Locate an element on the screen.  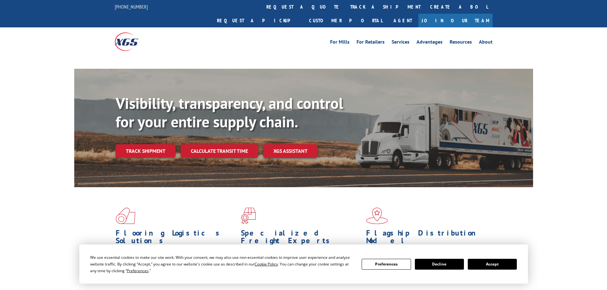
div: Cookie Consent Prompt is located at coordinates (304, 264).